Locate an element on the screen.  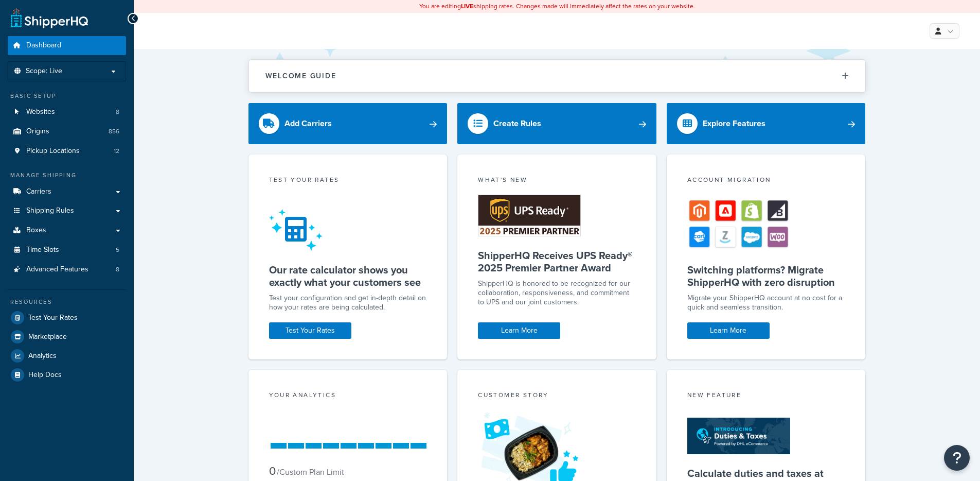
div: Your Analytics is located at coordinates (347, 396).